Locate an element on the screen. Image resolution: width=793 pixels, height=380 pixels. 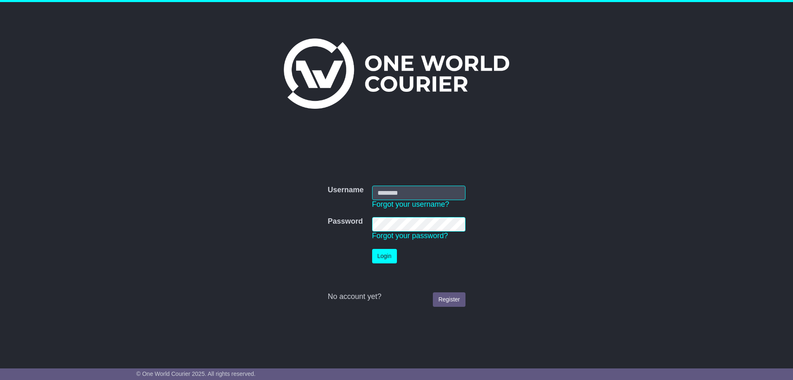
button: Login is located at coordinates (385, 256).